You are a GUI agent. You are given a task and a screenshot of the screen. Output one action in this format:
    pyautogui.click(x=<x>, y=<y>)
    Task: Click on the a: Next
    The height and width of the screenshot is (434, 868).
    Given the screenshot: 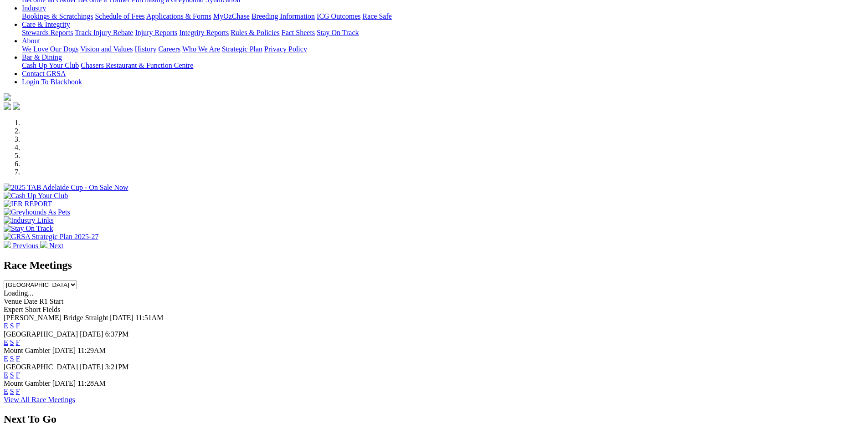 What is the action you would take?
    pyautogui.click(x=51, y=245)
    